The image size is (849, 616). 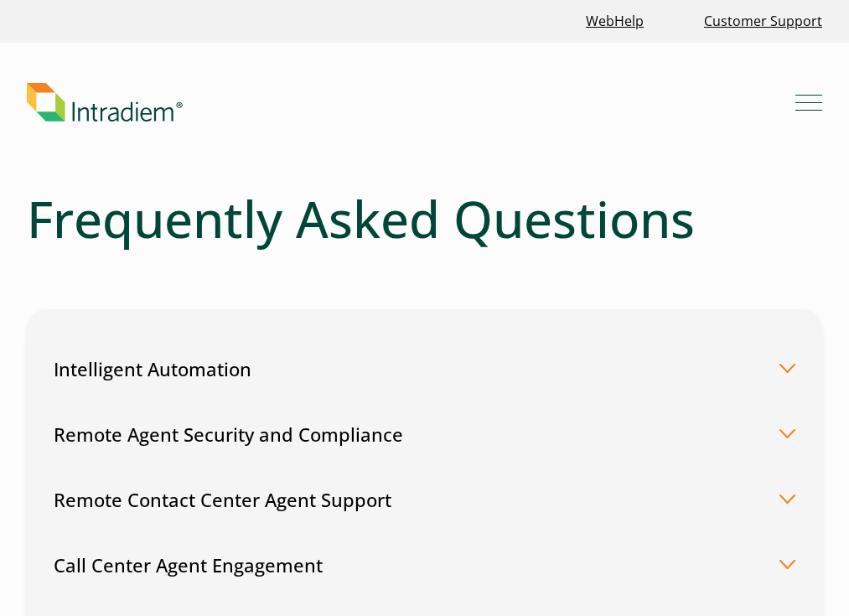 I want to click on a: Link to homepage of Intradiem, so click(x=411, y=102).